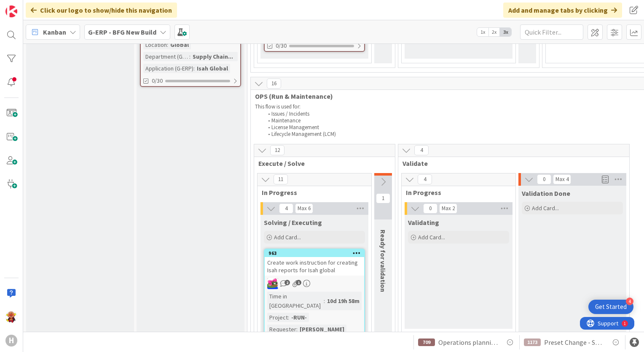 This screenshot has width=644, height=352. I want to click on span: 2x, so click(493, 32).